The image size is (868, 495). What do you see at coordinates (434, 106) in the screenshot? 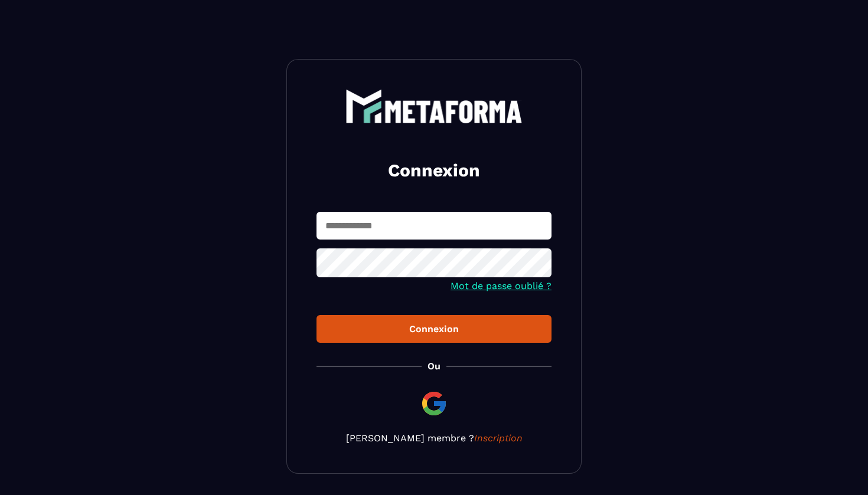
I see `a: logo` at bounding box center [434, 106].